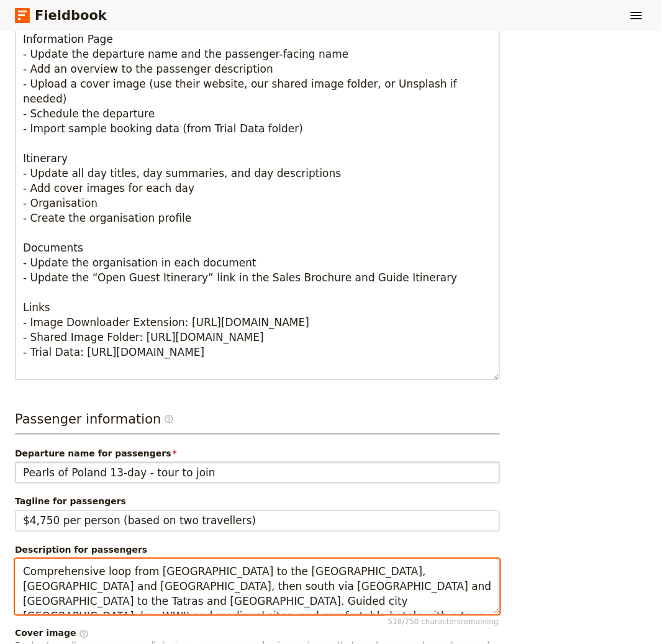 Image resolution: width=662 pixels, height=644 pixels. Describe the element at coordinates (257, 587) in the screenshot. I see `textarea: Description for passengers518/750 charactersremaining` at that location.